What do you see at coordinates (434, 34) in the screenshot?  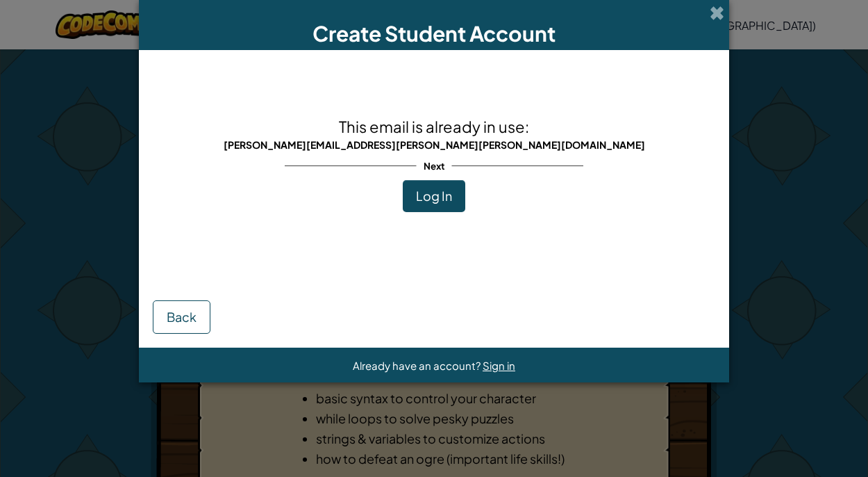 I see `span: Create Student Account` at bounding box center [434, 34].